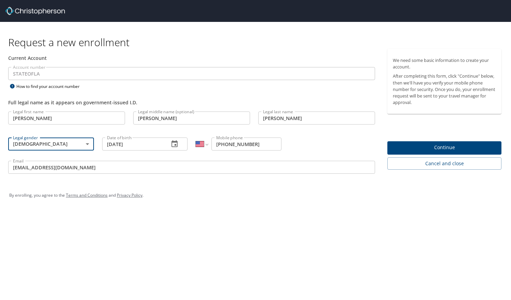 The height and width of the screenshot is (300, 511). I want to click on h1: Request a new enrollment, so click(258, 42).